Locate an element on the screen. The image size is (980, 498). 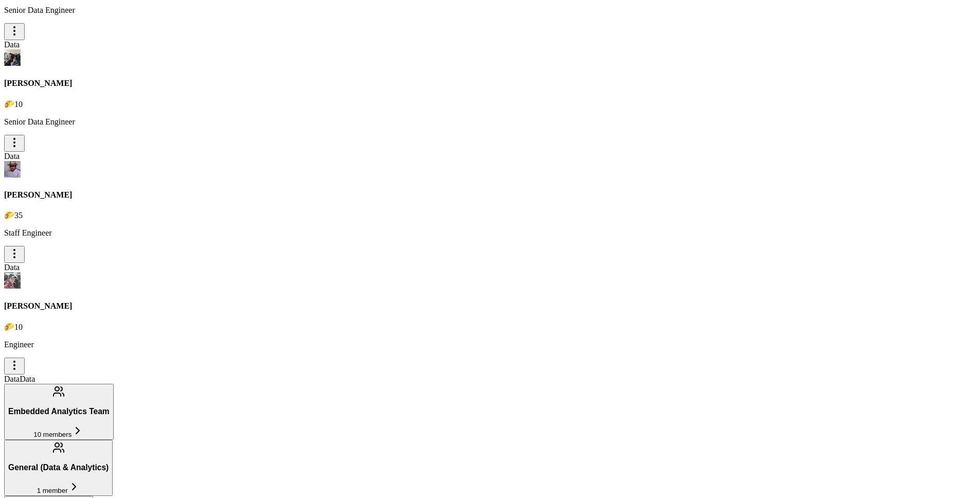
button: Embedded Analytics Team10 members is located at coordinates (59, 411).